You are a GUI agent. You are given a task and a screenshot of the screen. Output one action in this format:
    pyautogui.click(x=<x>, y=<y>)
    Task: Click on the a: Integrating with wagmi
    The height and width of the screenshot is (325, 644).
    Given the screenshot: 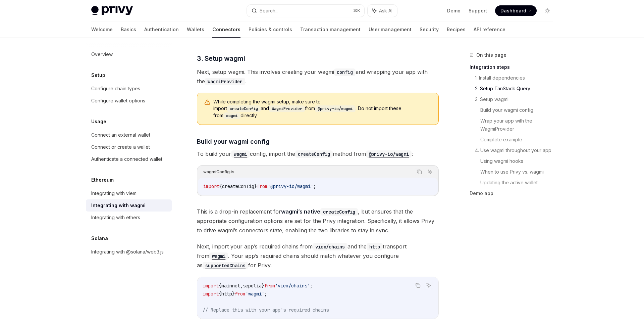 What is the action you would take?
    pyautogui.click(x=129, y=206)
    